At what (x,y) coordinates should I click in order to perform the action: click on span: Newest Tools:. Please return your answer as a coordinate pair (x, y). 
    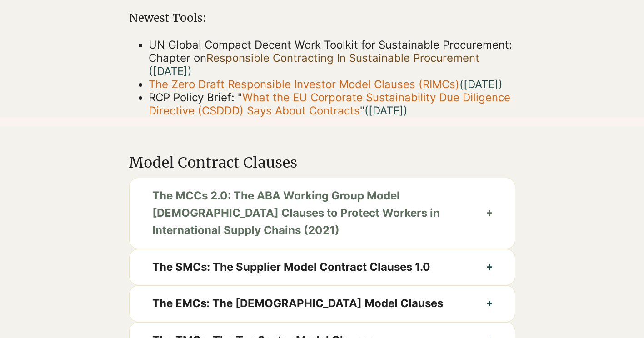
    Looking at the image, I should click on (167, 17).